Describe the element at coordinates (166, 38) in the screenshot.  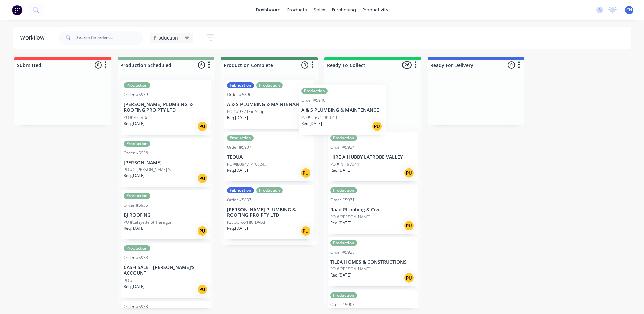
I see `span: Production` at that location.